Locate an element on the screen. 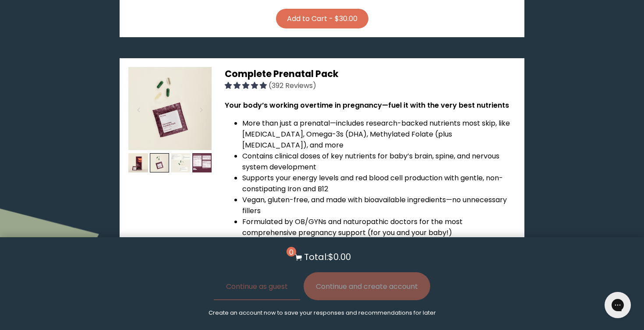  li: Supports your energy levels and red blood cell production with gentle, non-constipating Iron and B12 is located at coordinates (379, 183).